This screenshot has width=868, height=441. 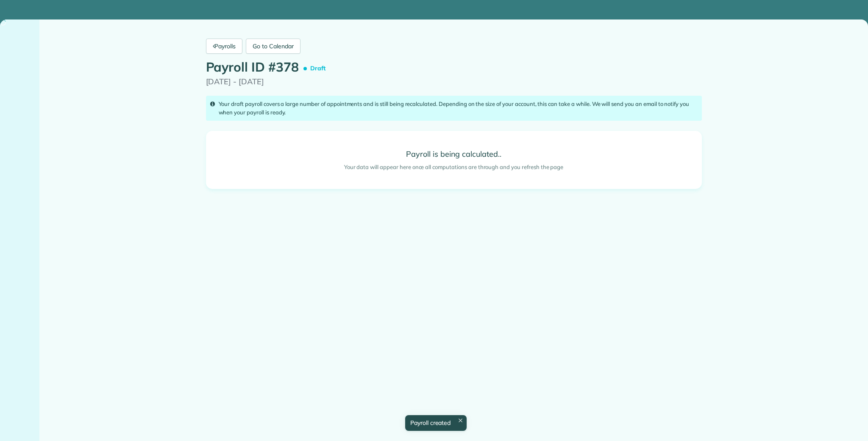 What do you see at coordinates (454, 159) in the screenshot?
I see `div: Payroll is being calculated..` at bounding box center [454, 159].